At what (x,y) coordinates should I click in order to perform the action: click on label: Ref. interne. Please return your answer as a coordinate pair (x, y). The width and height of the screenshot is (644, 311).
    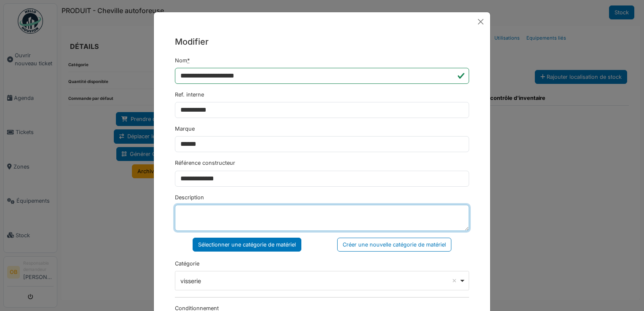
    Looking at the image, I should click on (189, 94).